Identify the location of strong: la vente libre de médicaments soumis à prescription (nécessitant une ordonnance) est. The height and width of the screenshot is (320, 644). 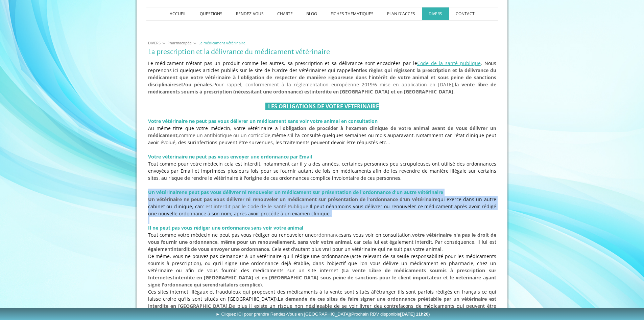
(322, 88).